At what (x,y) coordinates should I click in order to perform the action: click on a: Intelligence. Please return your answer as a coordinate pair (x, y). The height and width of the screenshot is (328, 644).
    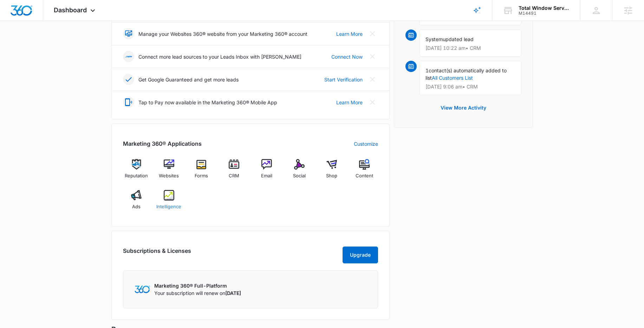
    Looking at the image, I should click on (169, 203).